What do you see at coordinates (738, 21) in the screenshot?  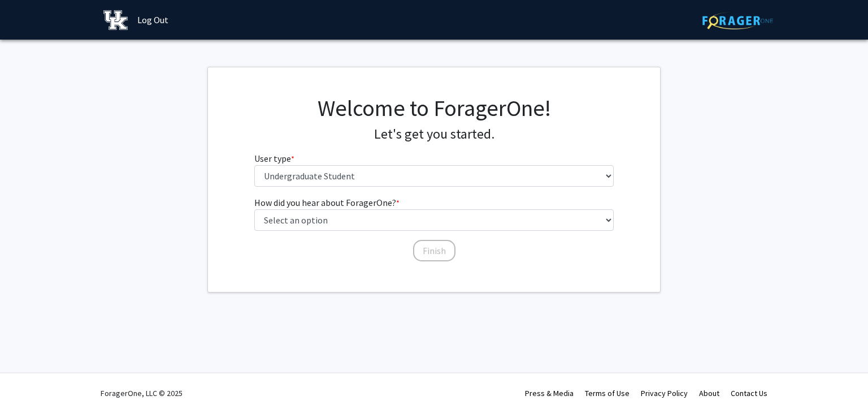 I see `img: ForagerOne Logo` at bounding box center [738, 21].